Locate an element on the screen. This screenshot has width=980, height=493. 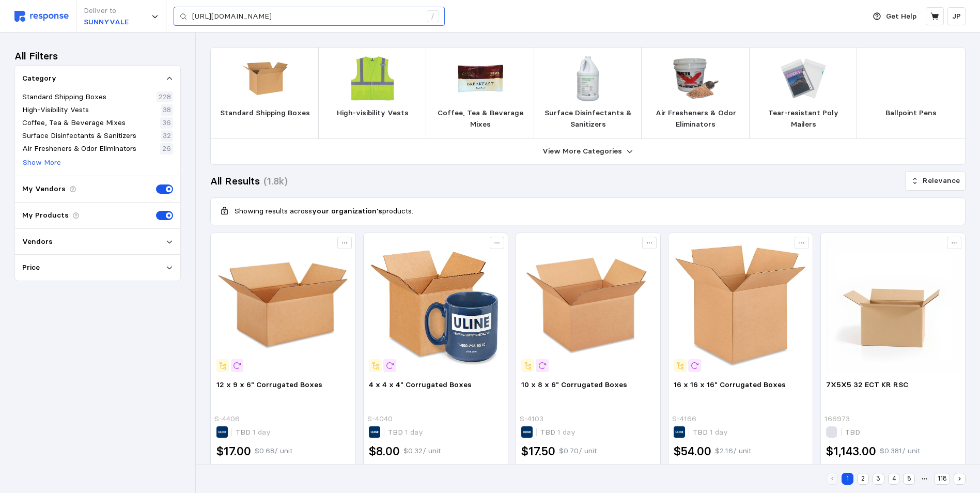
p: Relevance is located at coordinates (942, 181).